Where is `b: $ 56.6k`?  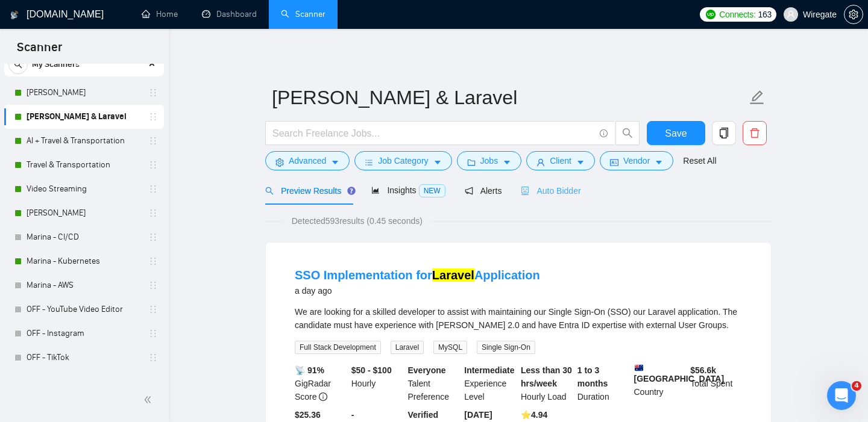 b: $ 56.6k is located at coordinates (703, 370).